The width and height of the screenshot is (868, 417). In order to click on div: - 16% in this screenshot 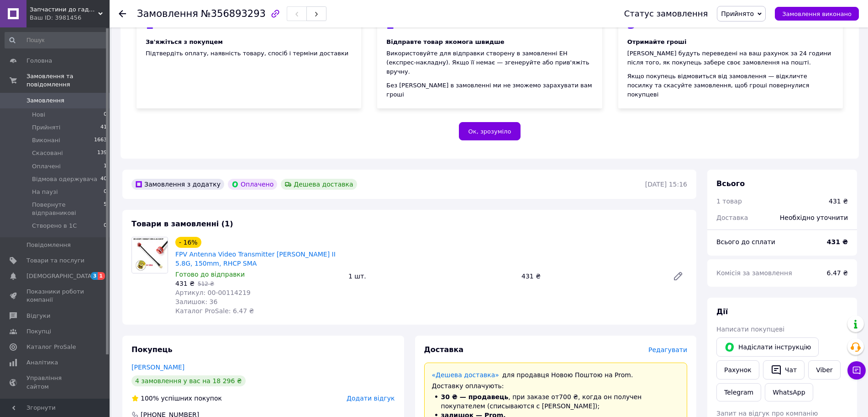, I will do `click(188, 242)`.